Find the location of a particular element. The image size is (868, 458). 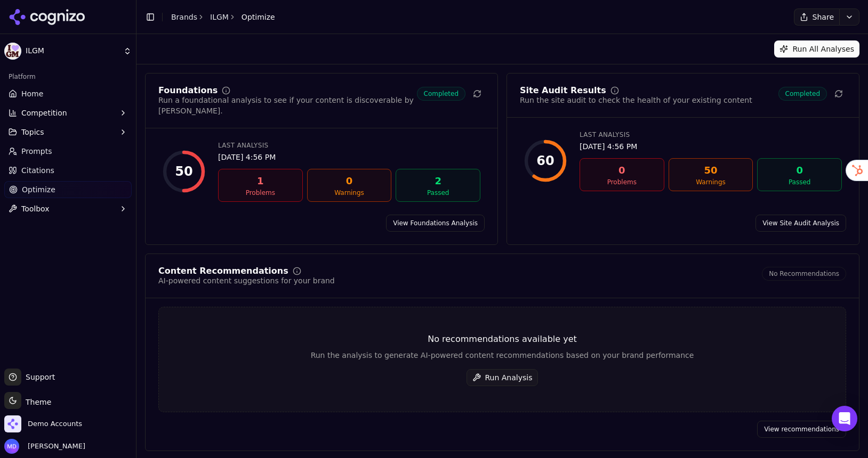

button: Share is located at coordinates (816, 17).